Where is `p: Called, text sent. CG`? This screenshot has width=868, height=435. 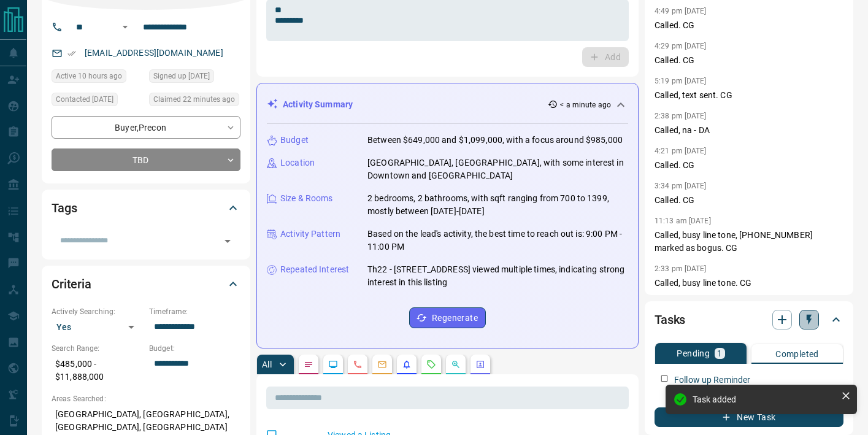
p: Called, text sent. CG is located at coordinates (749, 95).